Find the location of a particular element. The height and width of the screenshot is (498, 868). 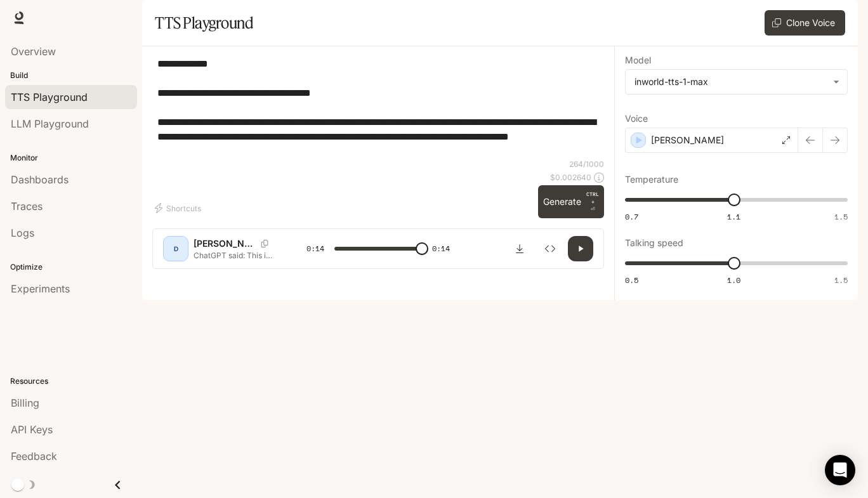

p: 264 / 1000 is located at coordinates (586, 164).